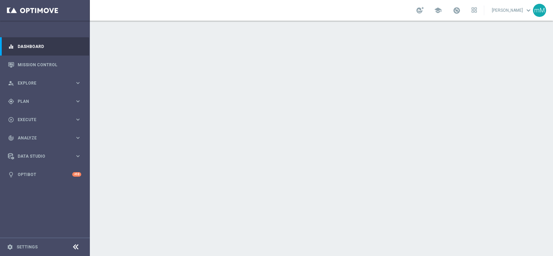  Describe the element at coordinates (45, 46) in the screenshot. I see `div: Dashboard` at that location.